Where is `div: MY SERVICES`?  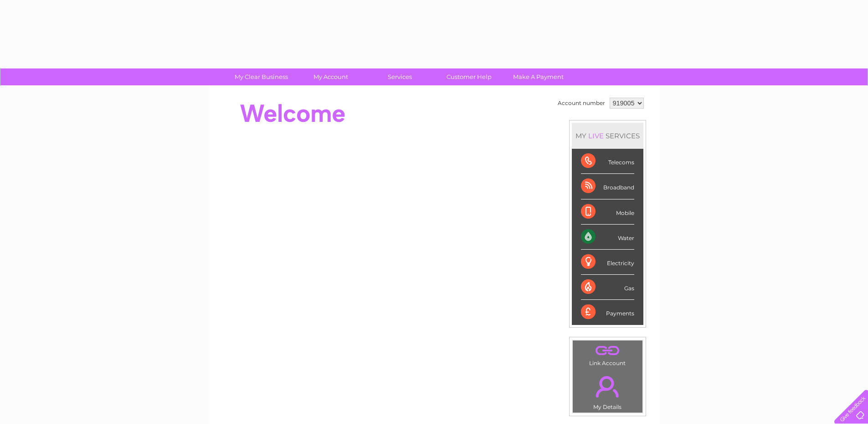 div: MY SERVICES is located at coordinates (607, 136).